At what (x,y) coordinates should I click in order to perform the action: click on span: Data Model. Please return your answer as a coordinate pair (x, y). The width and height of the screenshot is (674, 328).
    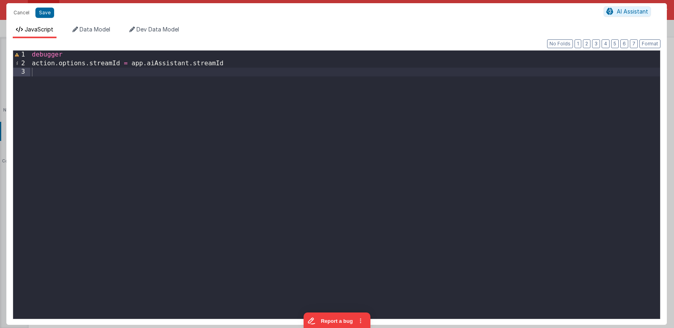
    Looking at the image, I should click on (95, 29).